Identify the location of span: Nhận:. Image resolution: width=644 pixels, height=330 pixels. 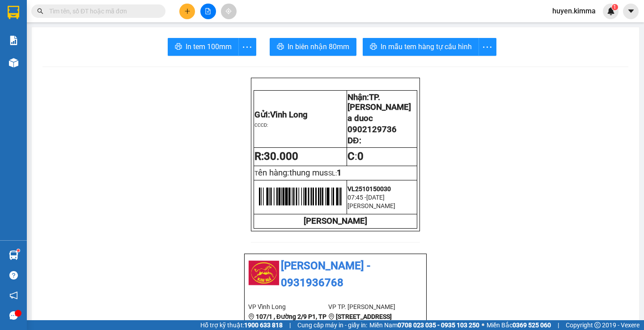
(379, 103).